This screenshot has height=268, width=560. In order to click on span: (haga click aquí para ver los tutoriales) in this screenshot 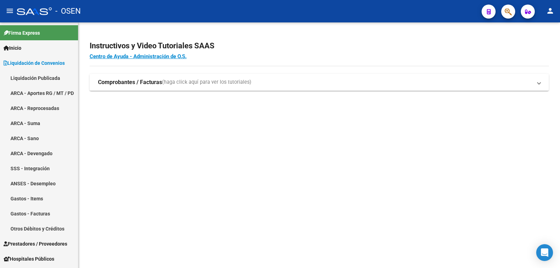, I will do `click(206, 82)`.